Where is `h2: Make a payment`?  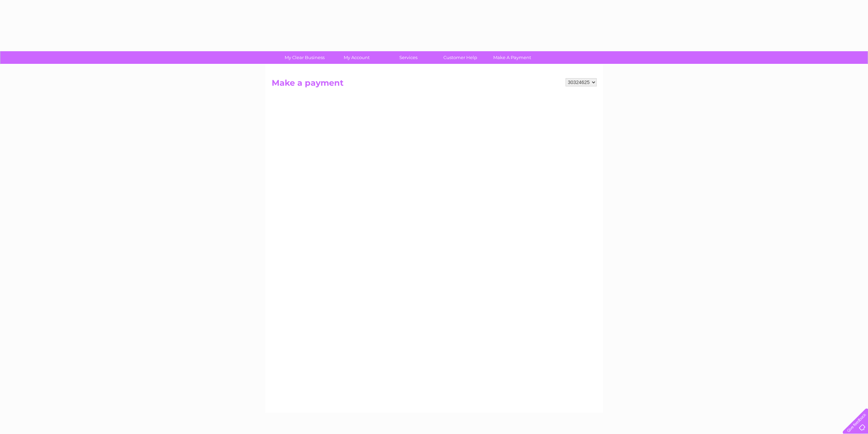 h2: Make a payment is located at coordinates (434, 84).